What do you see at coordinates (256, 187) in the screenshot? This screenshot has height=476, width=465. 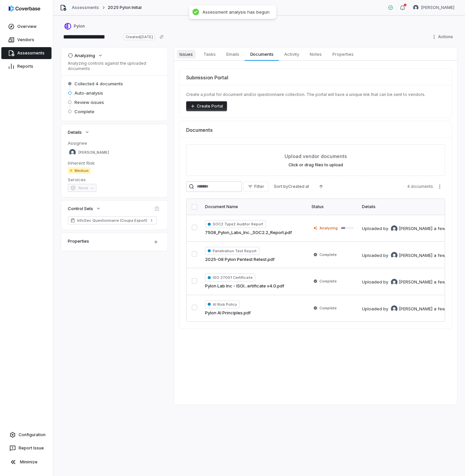 I see `button: Filter` at bounding box center [256, 187].